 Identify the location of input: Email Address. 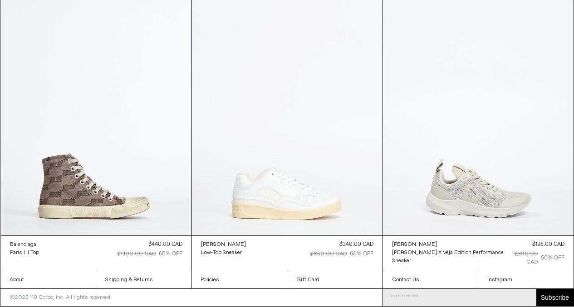
(459, 298).